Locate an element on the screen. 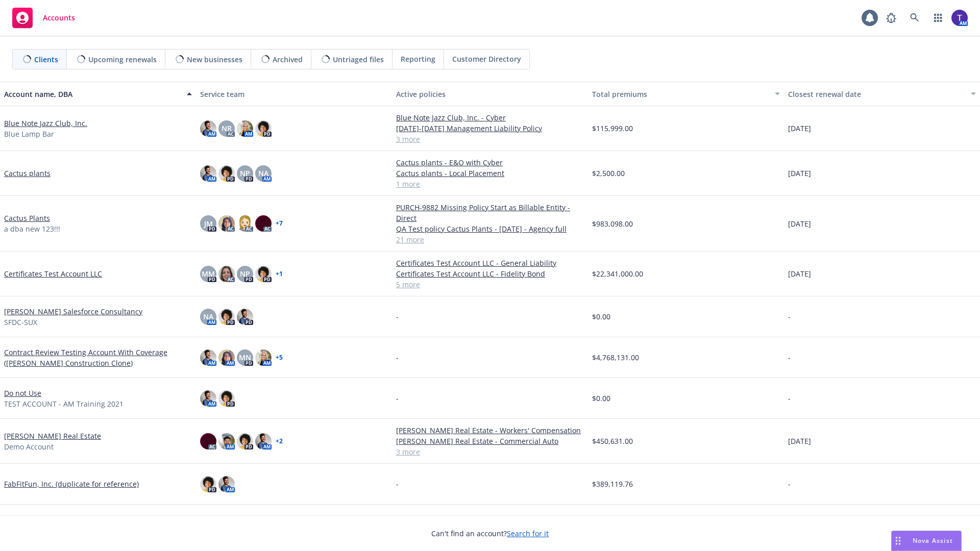 The width and height of the screenshot is (980, 551). span: $389,119.76 is located at coordinates (613, 484).